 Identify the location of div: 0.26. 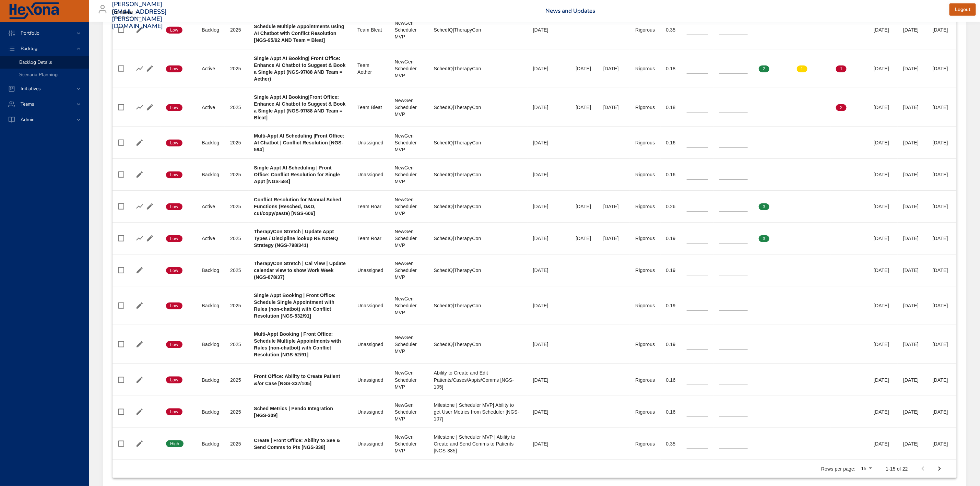
(671, 206).